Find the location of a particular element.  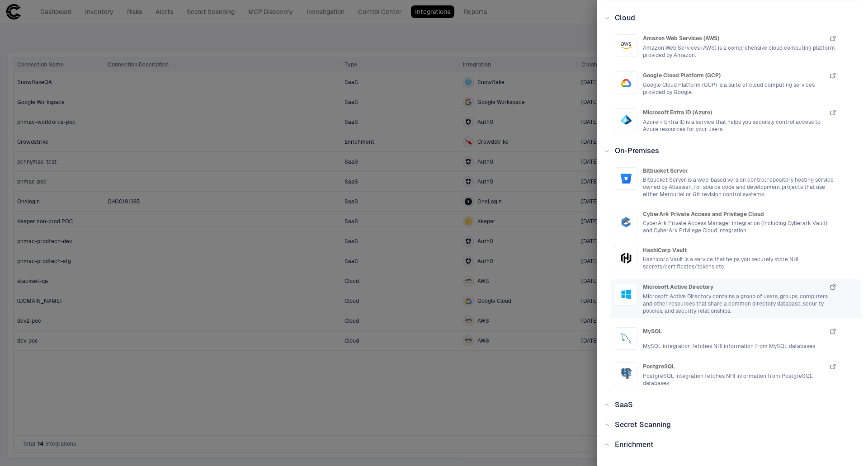

span: PostgreSQL is located at coordinates (659, 367).